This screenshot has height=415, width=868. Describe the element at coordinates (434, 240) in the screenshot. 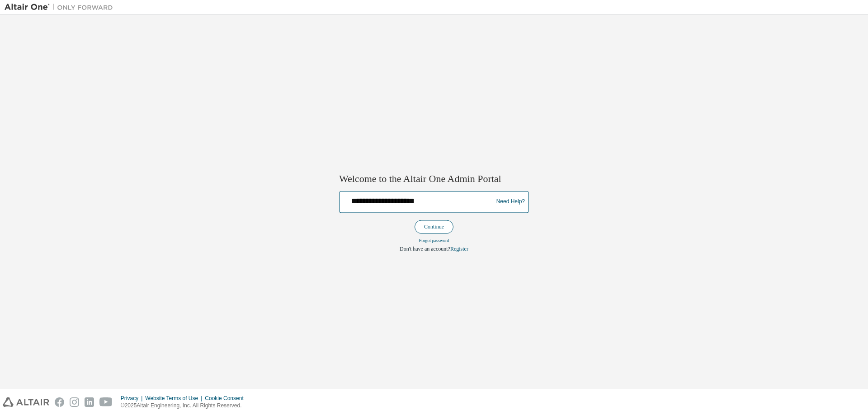

I see `a: Forgot password` at that location.